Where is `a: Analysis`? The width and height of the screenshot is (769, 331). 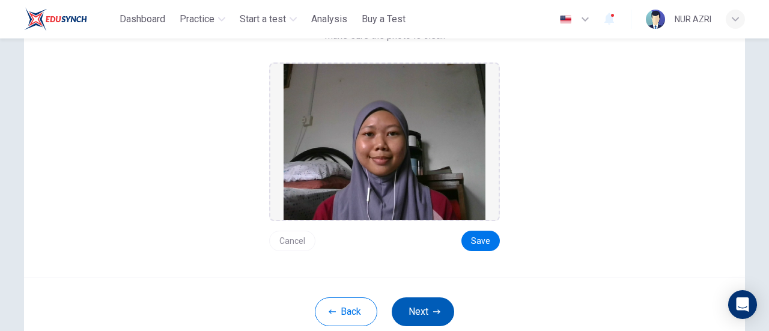
a: Analysis is located at coordinates (329, 19).